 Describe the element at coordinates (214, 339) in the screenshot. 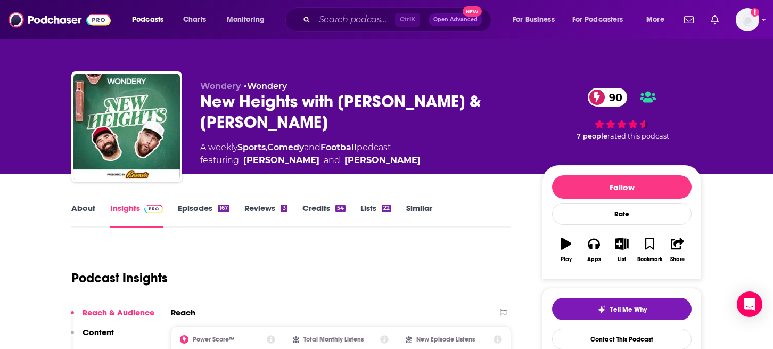

I see `h2: Power Score™` at that location.